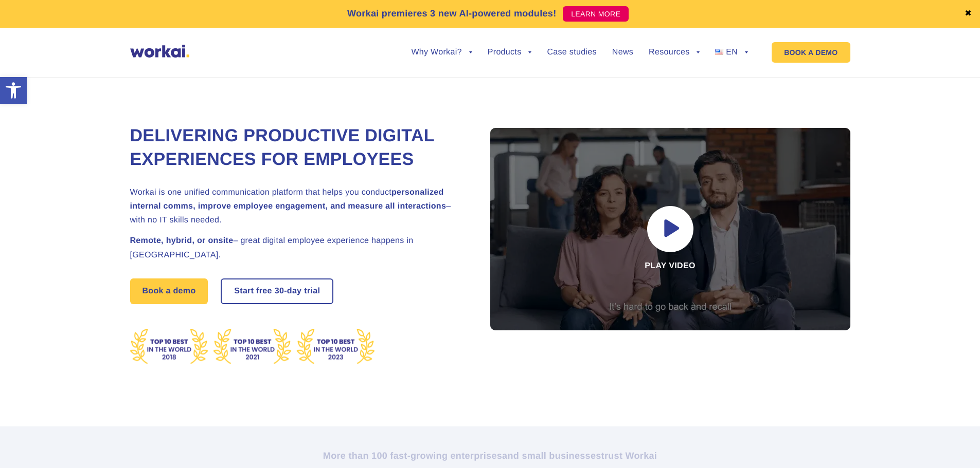  Describe the element at coordinates (623, 52) in the screenshot. I see `a: News` at that location.